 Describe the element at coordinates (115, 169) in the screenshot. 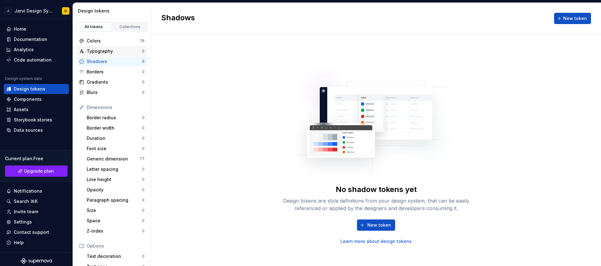

I see `a: Letter spacing0` at that location.